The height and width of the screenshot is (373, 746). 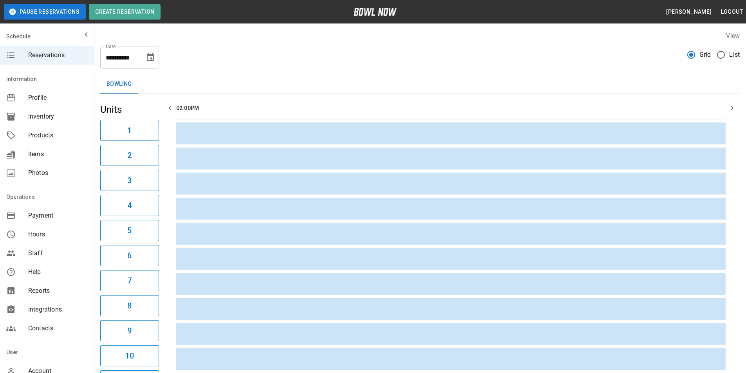 What do you see at coordinates (129, 180) in the screenshot?
I see `h6: 3` at bounding box center [129, 180].